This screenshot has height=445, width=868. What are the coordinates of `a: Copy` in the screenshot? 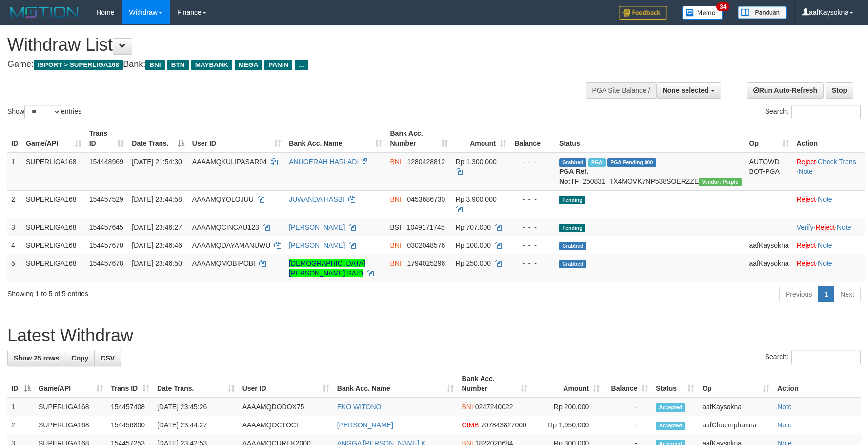 It's located at (80, 358).